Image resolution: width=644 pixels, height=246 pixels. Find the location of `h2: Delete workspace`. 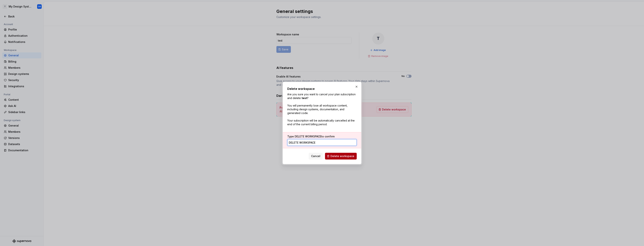

h2: Delete workspace is located at coordinates (322, 89).